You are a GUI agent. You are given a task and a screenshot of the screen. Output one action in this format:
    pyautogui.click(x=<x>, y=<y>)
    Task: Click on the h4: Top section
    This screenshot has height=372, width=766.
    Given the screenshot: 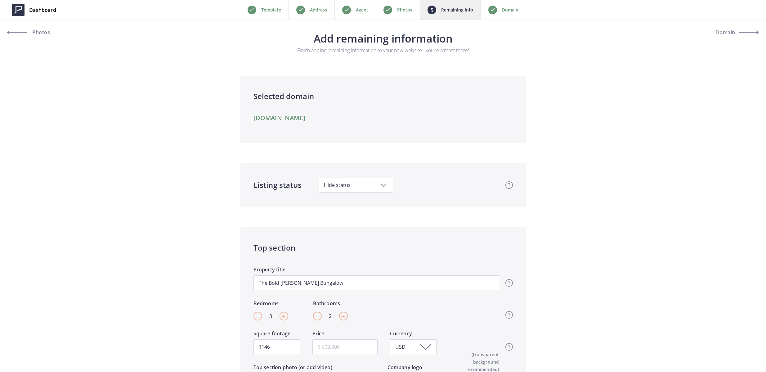 What is the action you would take?
    pyautogui.click(x=383, y=248)
    